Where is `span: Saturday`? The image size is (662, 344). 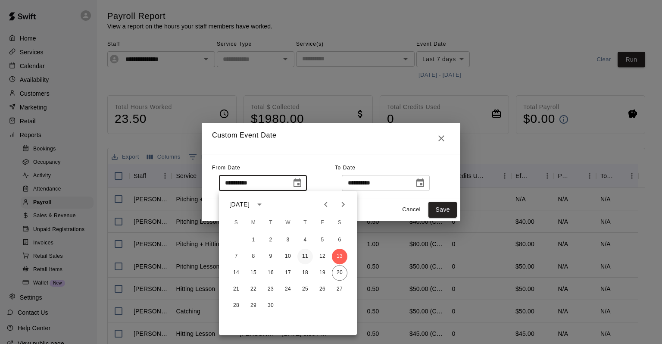
span: Saturday is located at coordinates (340, 223).